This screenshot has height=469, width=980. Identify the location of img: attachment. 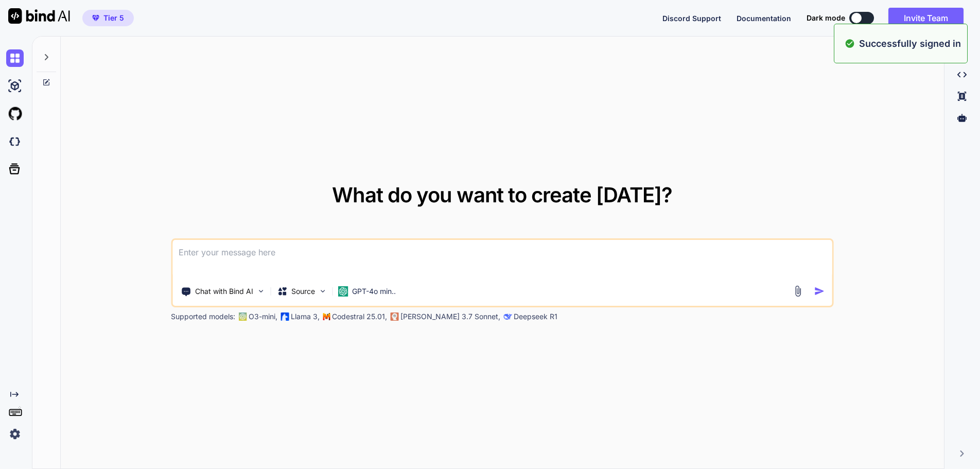
(797, 291).